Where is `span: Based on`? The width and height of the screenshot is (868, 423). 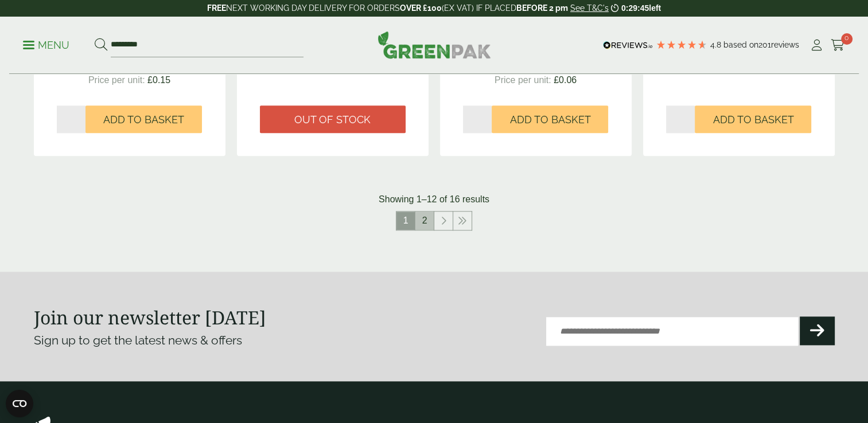
span: Based on is located at coordinates (741, 45).